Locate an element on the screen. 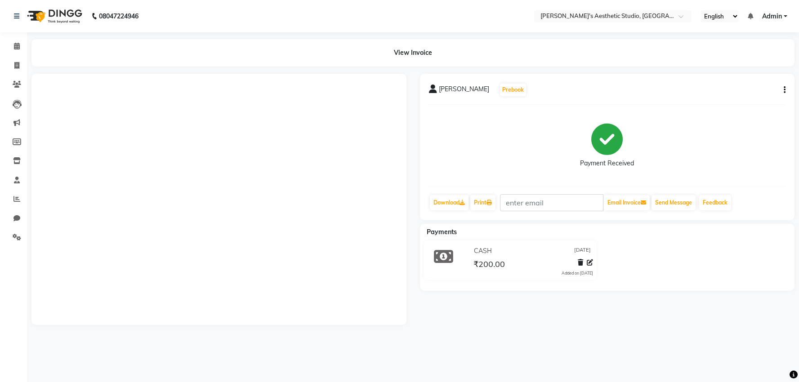 The image size is (799, 382). img: logo is located at coordinates (54, 16).